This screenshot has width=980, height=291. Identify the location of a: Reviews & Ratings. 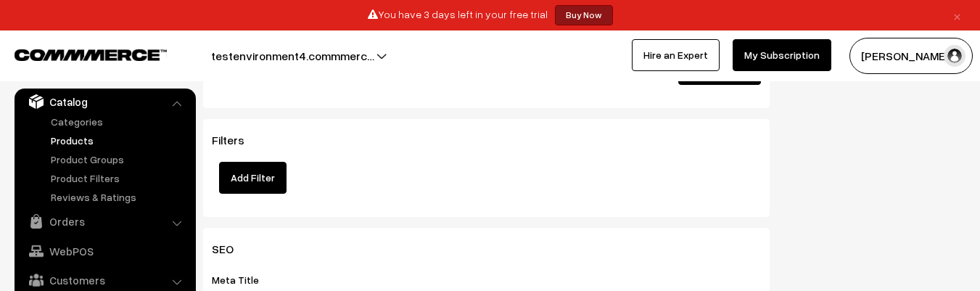
(119, 196).